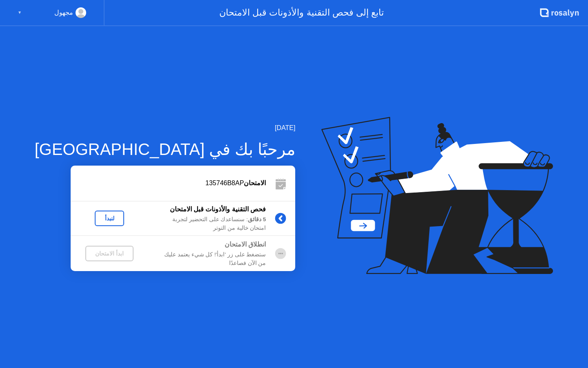 The image size is (588, 368). What do you see at coordinates (207, 259) in the screenshot?
I see `div: ستضغط على زر 'ابدأ'! كل شيء يعتمد عليك من الآن فصاعدًا` at bounding box center [207, 259].